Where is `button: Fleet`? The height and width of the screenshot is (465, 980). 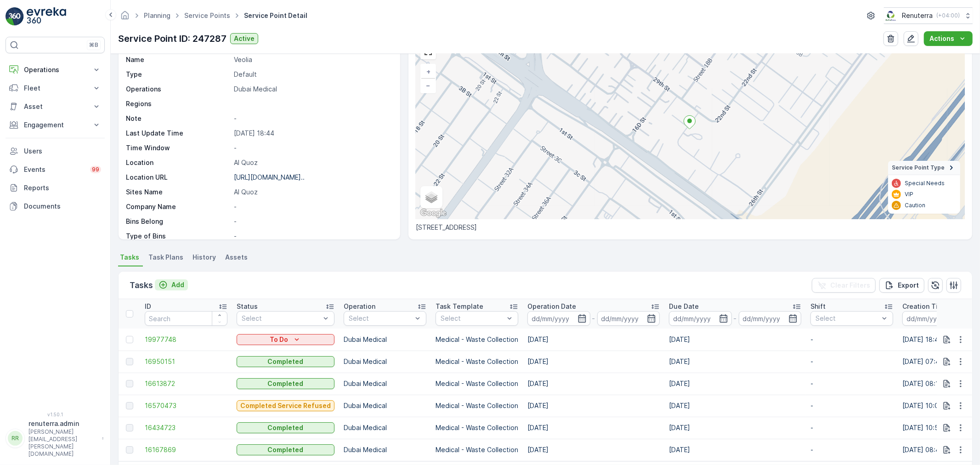
button: Fleet is located at coordinates (55, 88).